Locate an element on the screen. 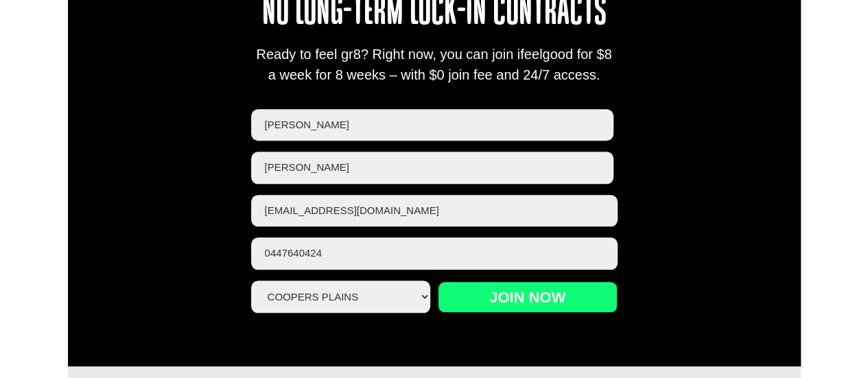  input: Join now is located at coordinates (527, 297).